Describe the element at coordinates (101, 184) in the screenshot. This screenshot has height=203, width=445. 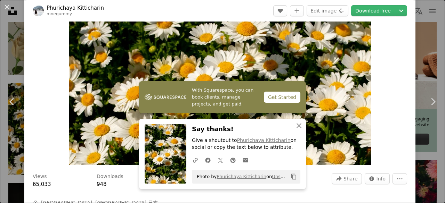
I see `span: 948` at that location.